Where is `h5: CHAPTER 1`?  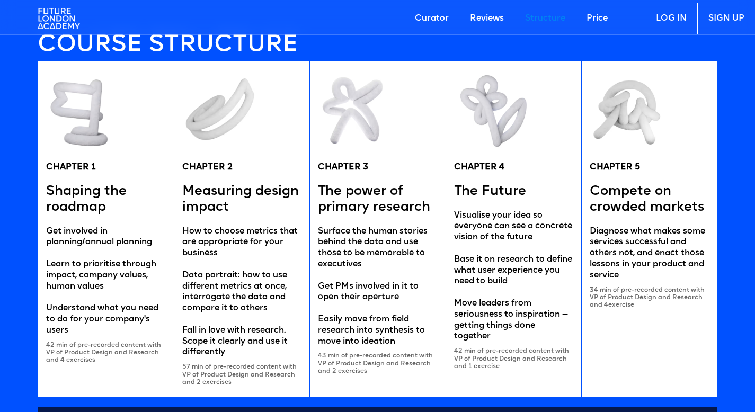
h5: CHAPTER 1 is located at coordinates (71, 167).